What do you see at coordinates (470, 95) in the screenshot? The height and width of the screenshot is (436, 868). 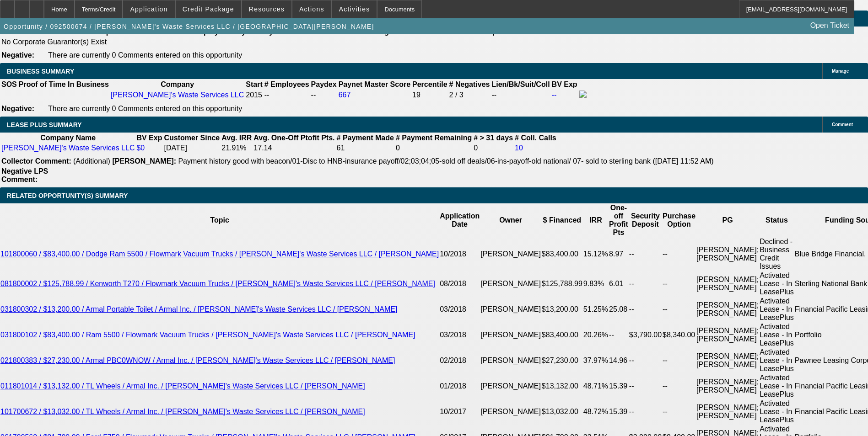 I see `div: 2 / 3` at bounding box center [470, 95].